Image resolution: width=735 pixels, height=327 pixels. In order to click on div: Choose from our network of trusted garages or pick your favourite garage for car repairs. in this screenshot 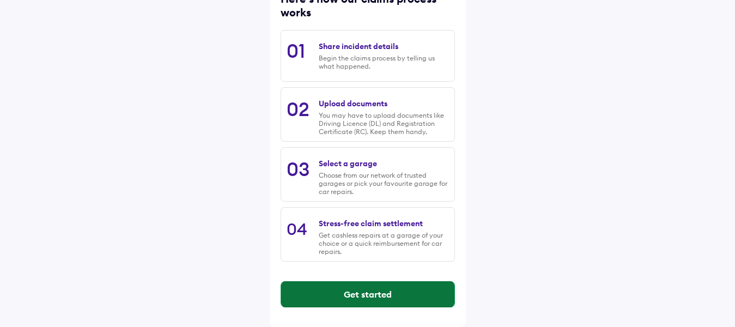, I will do `click(384, 183)`.